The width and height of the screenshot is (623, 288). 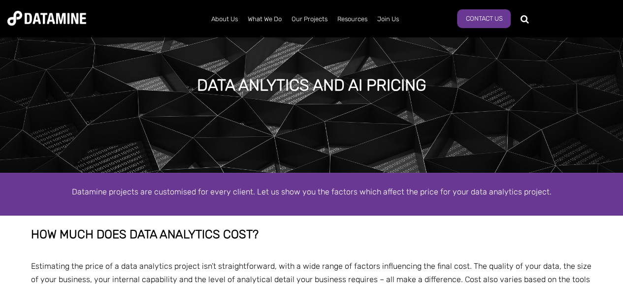 What do you see at coordinates (352, 19) in the screenshot?
I see `a: Resources` at bounding box center [352, 19].